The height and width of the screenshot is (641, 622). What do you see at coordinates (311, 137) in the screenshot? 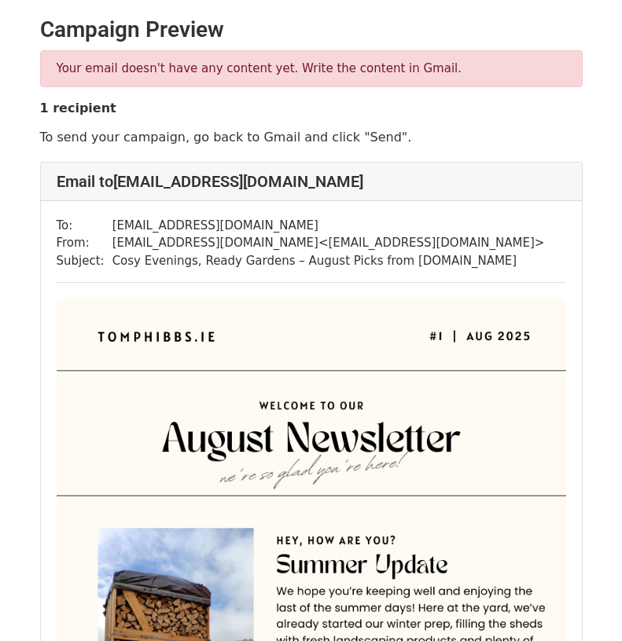
I see `p: To send your campaign, go back to Gmail and click "Send".` at bounding box center [311, 137].